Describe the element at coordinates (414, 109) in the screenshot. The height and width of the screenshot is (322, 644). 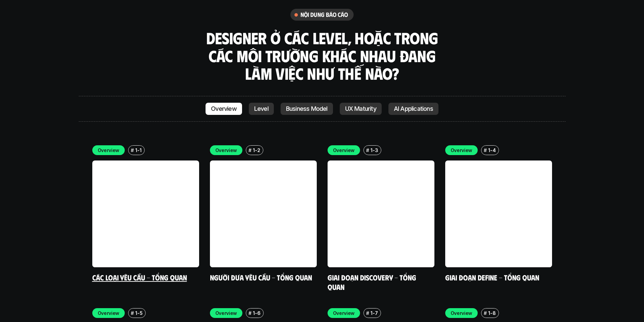
I see `a: AI Applications` at that location.